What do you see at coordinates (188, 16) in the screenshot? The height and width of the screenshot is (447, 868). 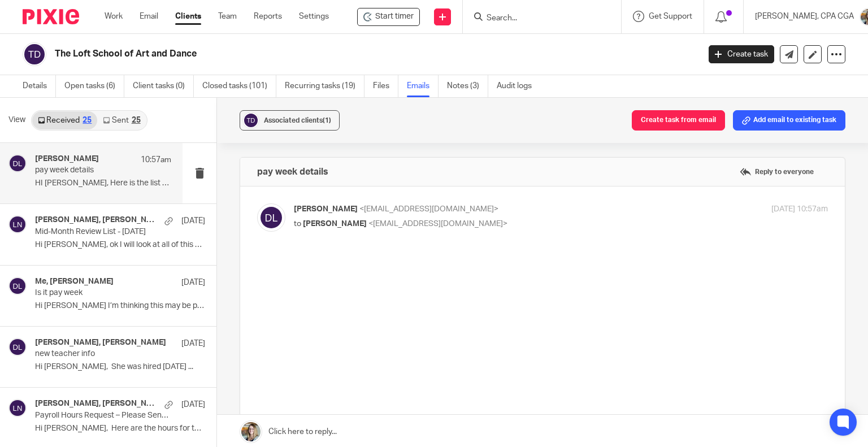 I see `a: Clients` at bounding box center [188, 16].